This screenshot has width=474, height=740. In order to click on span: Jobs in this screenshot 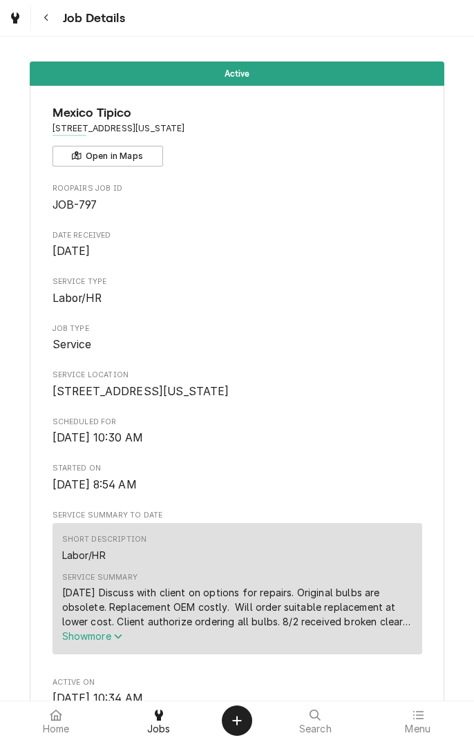, I will do `click(159, 729)`.